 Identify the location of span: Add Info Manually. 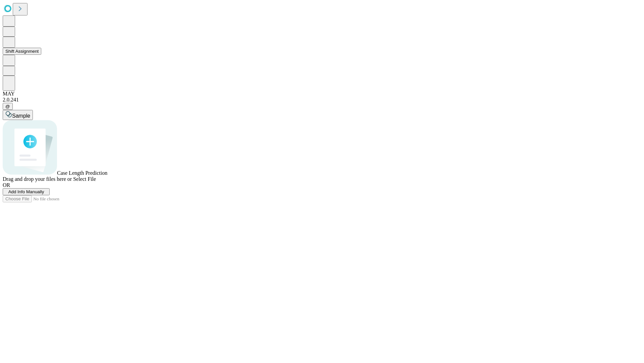
(26, 192).